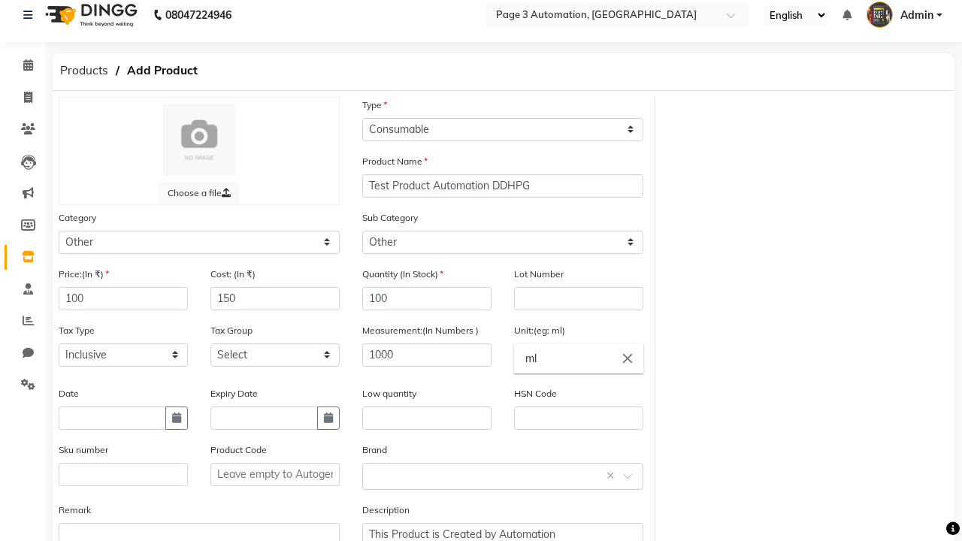  What do you see at coordinates (238, 450) in the screenshot?
I see `label: Product Code` at bounding box center [238, 450].